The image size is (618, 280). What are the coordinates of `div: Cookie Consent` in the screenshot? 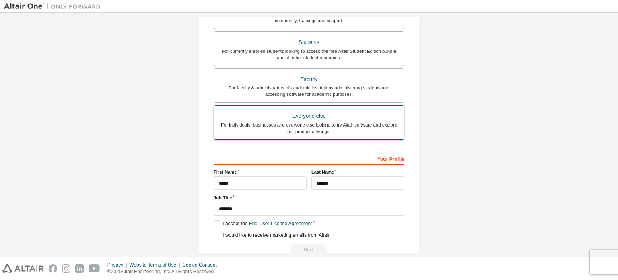 It's located at (202, 265).